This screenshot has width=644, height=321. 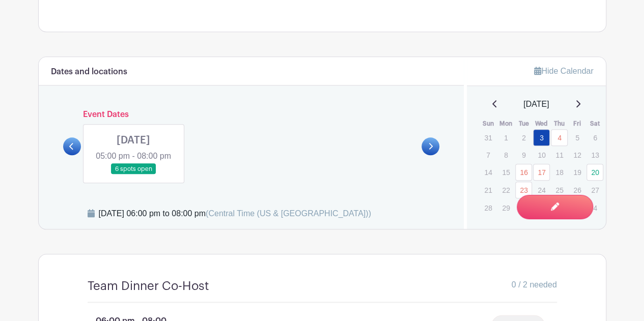 I want to click on a: Hide Calendar, so click(x=564, y=71).